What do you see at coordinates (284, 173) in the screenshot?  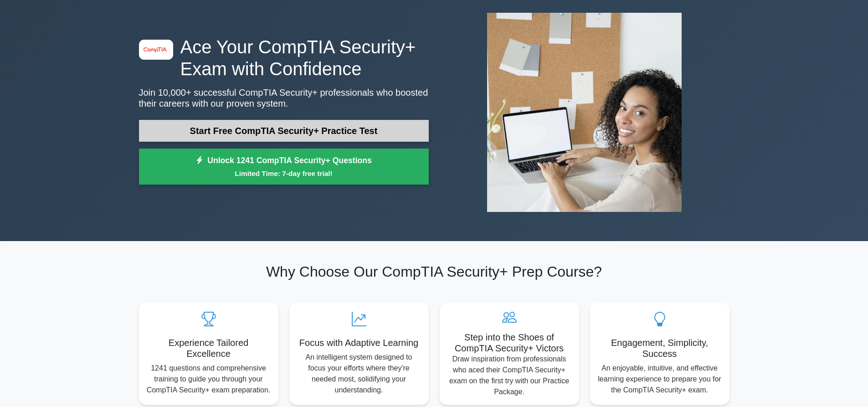 I see `small: Limited Time: 7-day free trial!` at bounding box center [284, 173].